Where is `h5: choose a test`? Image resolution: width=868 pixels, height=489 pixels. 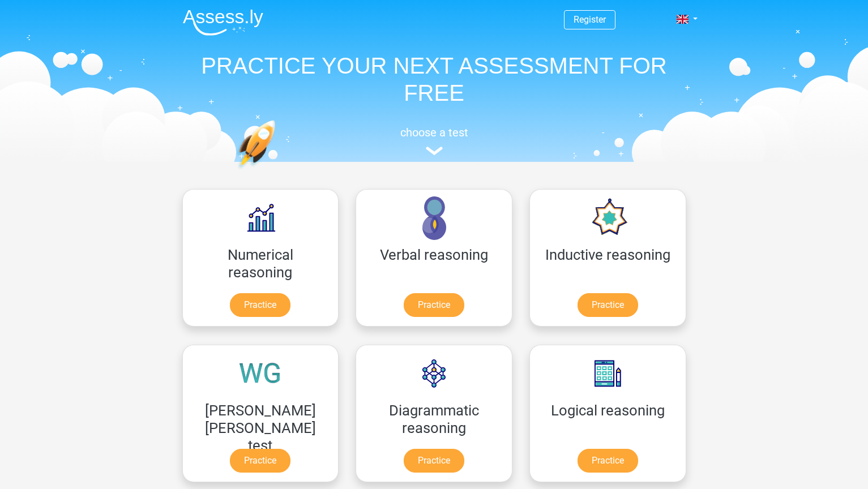 h5: choose a test is located at coordinates (434, 132).